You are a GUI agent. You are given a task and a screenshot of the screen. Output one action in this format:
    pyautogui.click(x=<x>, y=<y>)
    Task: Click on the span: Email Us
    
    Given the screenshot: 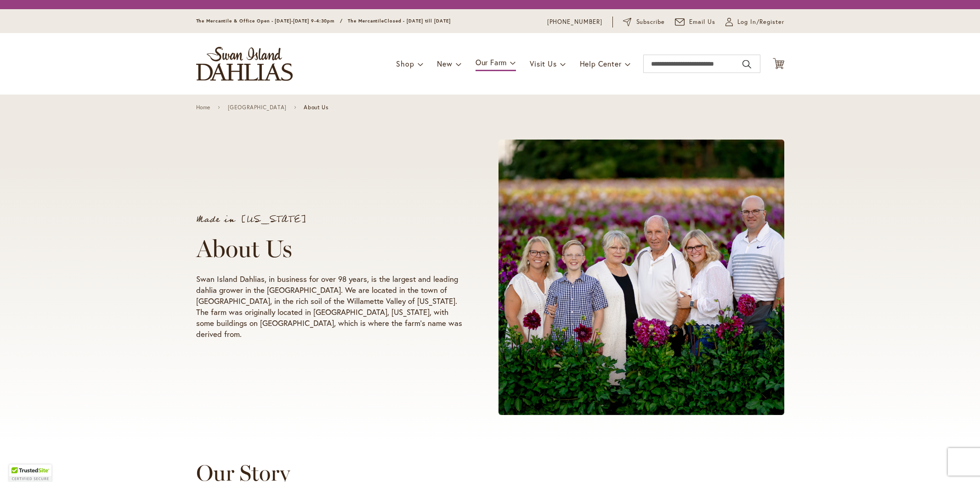 What is the action you would take?
    pyautogui.click(x=702, y=22)
    